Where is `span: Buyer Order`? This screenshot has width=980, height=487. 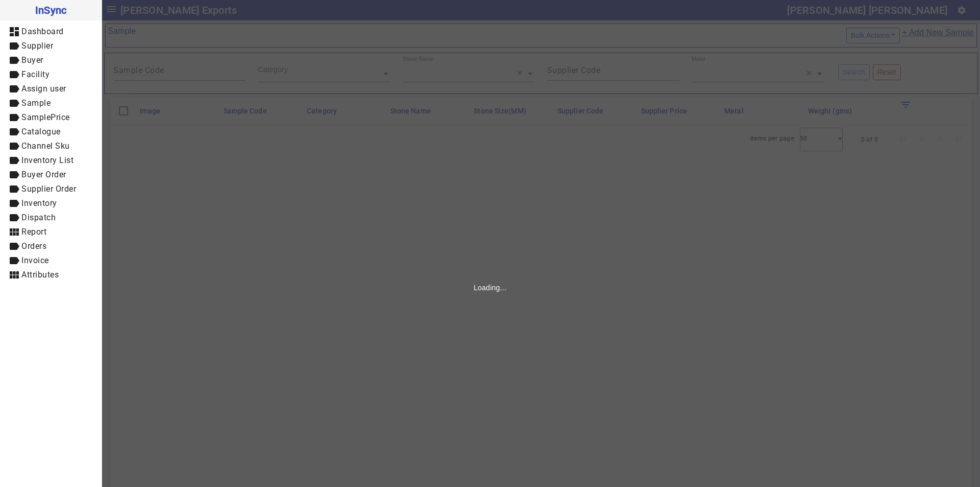 span: Buyer Order is located at coordinates (44, 174).